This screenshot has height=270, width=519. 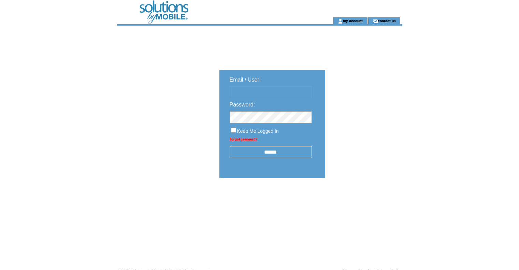 I want to click on a: my account, so click(x=353, y=20).